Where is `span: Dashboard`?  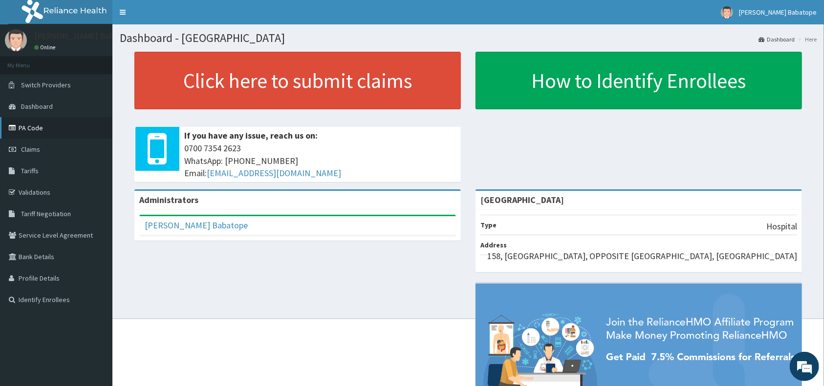 span: Dashboard is located at coordinates (37, 107).